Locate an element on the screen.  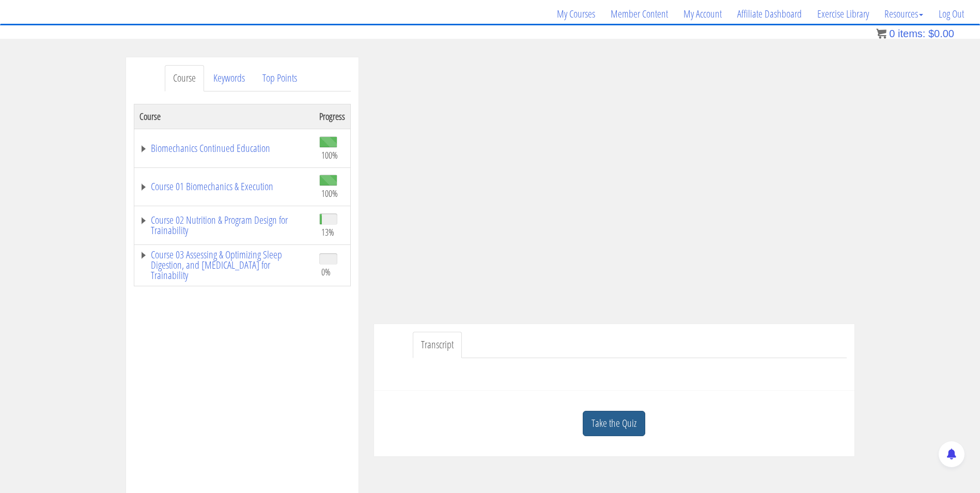
a: Course 01 Biomechanics & Execution is located at coordinates (224, 187).